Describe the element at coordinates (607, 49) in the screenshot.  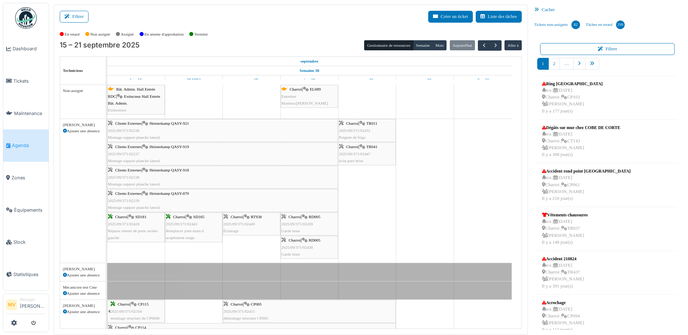
I see `button: Filtrer` at that location.